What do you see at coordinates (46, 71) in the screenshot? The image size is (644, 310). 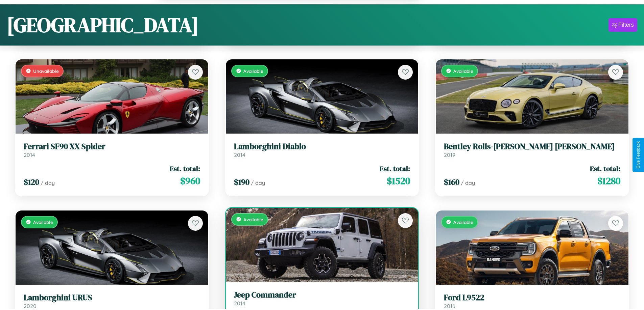 I see `span: Unavailable` at bounding box center [46, 71].